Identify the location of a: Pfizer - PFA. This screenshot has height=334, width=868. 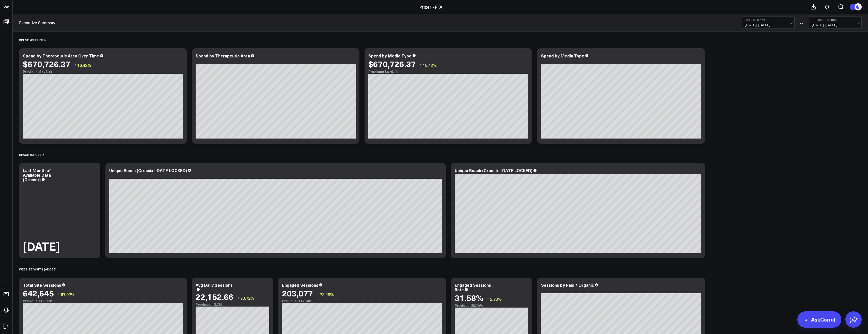
(431, 7).